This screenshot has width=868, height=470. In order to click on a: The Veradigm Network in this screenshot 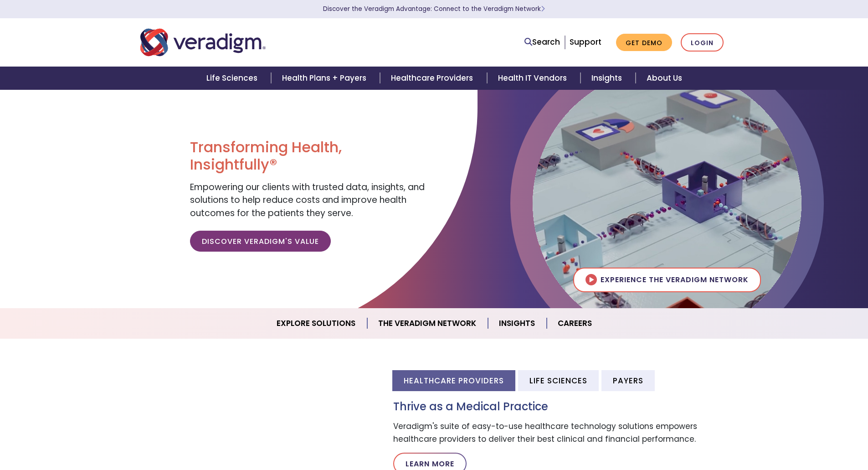, I will do `click(427, 323)`.